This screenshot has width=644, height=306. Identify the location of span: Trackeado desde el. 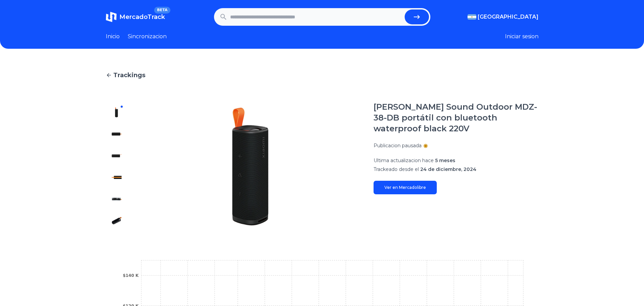
(396, 169).